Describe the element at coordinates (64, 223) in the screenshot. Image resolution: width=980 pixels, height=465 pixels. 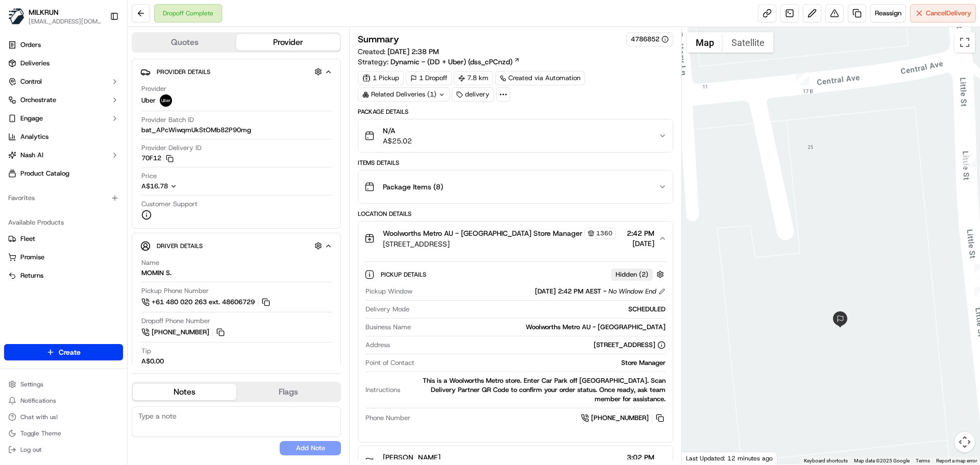
I see `div: Available Products` at that location.